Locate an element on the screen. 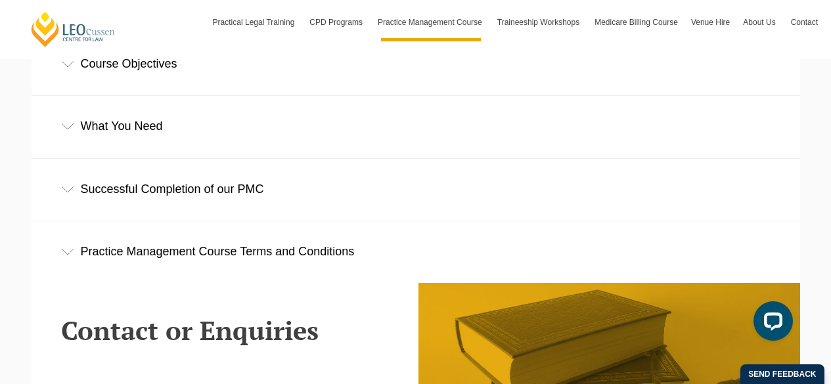  div: What You Need is located at coordinates (416, 126).